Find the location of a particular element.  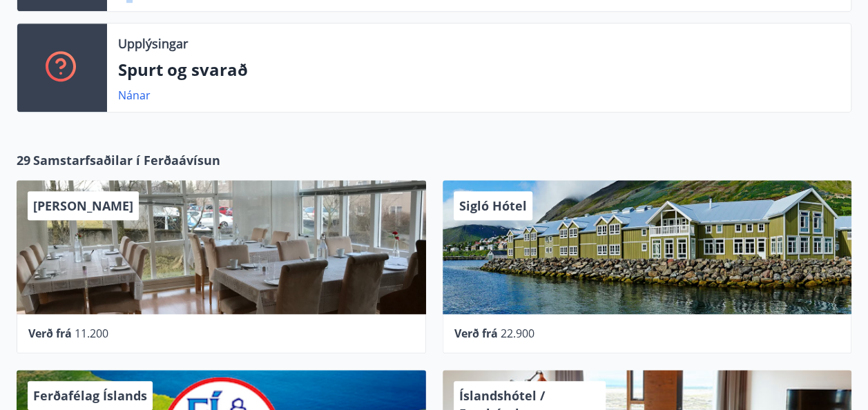

span: 11.200 is located at coordinates (91, 333).